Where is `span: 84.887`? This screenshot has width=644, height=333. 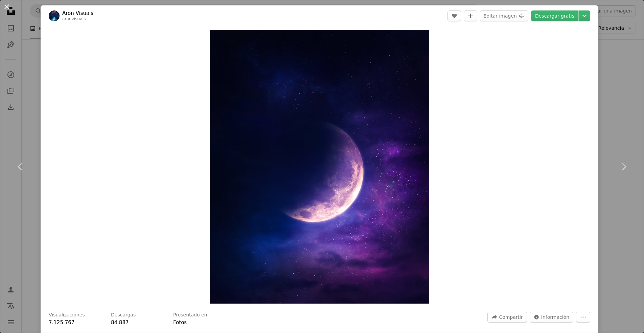
span: 84.887 is located at coordinates (119, 322).